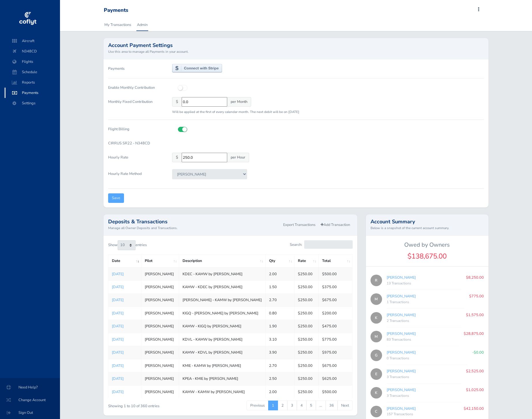 The height and width of the screenshot is (419, 532). What do you see at coordinates (427, 256) in the screenshot?
I see `div: $138,675.00` at bounding box center [427, 256].